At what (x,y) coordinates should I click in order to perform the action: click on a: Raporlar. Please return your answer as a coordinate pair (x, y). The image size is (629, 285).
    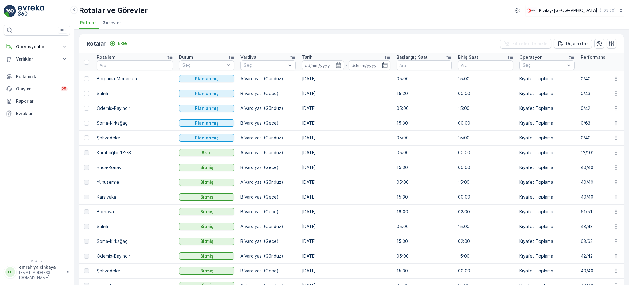
    Looking at the image, I should click on (37, 101).